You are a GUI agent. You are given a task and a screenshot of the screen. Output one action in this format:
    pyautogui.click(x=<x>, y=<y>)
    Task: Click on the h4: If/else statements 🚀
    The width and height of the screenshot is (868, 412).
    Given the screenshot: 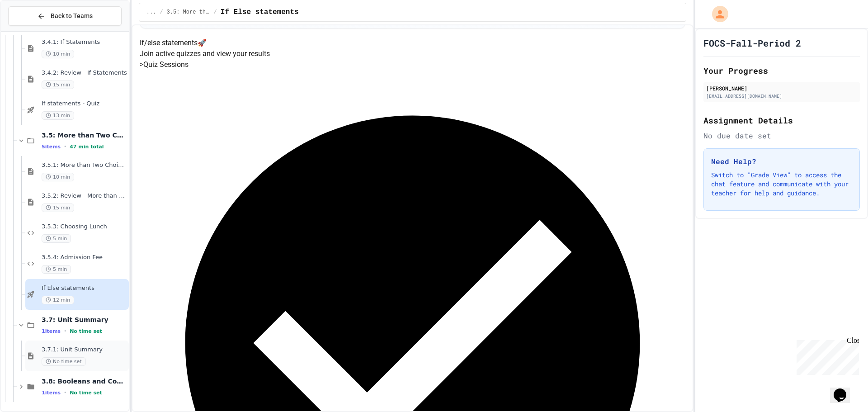 What is the action you would take?
    pyautogui.click(x=413, y=43)
    